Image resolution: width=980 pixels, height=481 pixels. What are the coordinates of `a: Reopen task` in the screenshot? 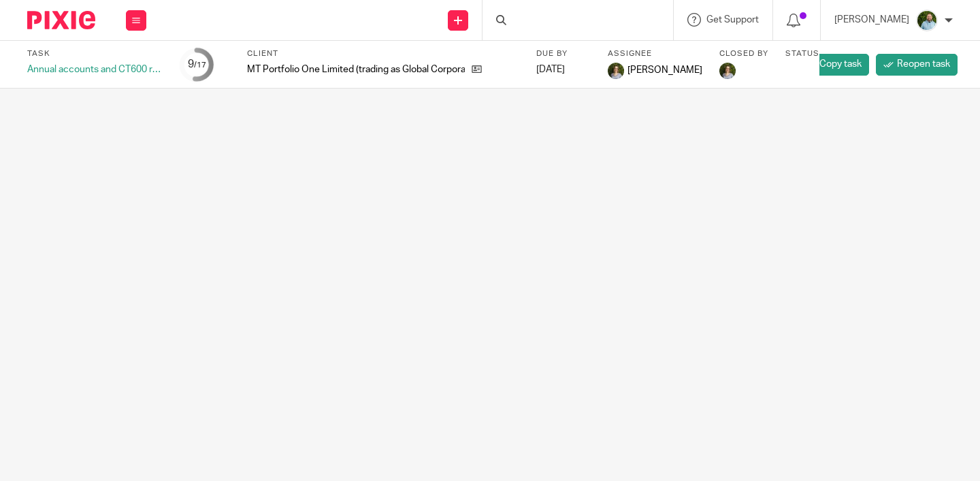 It's located at (917, 65).